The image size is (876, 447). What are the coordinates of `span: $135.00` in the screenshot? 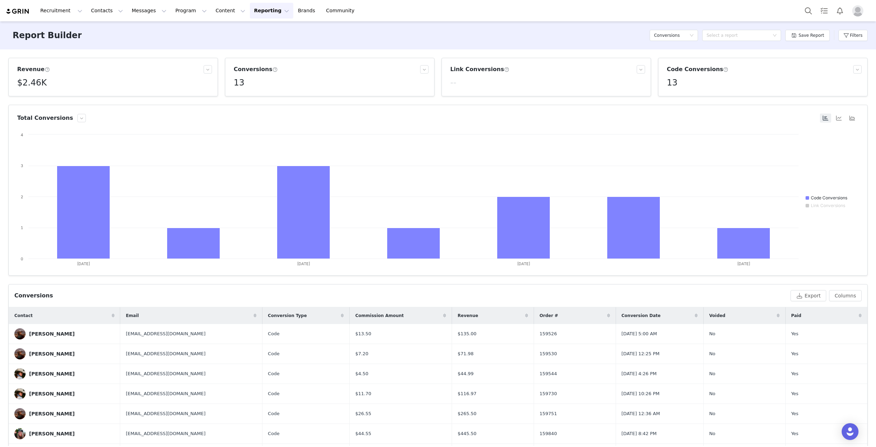 It's located at (467, 334).